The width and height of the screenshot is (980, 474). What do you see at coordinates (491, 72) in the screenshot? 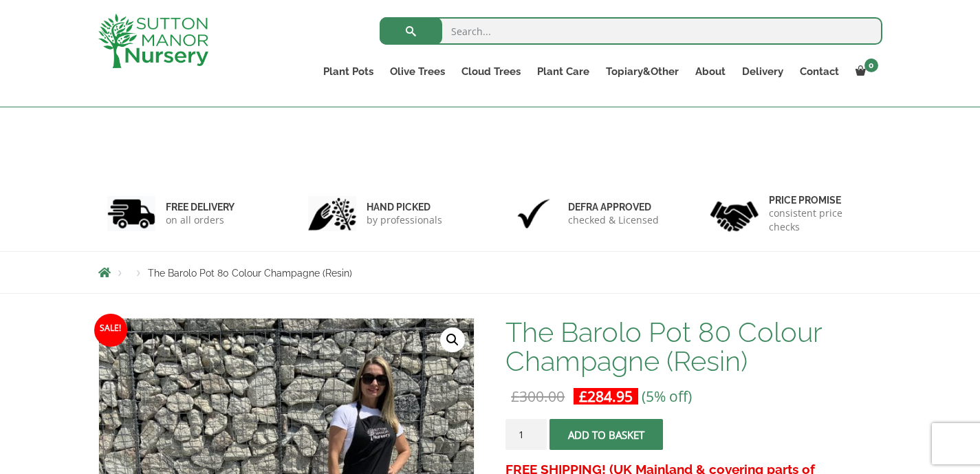
I see `a: Cloud Trees` at bounding box center [491, 72].